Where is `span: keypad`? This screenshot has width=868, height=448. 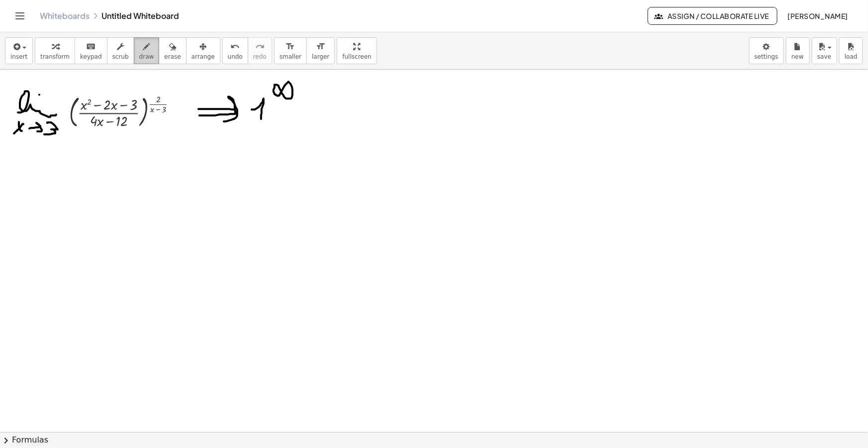
span: keypad is located at coordinates (91, 57).